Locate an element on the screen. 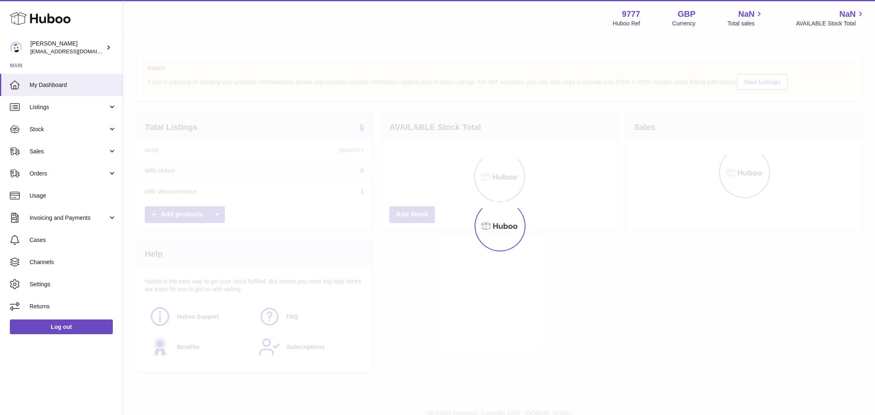  span: Listings is located at coordinates (68, 107).